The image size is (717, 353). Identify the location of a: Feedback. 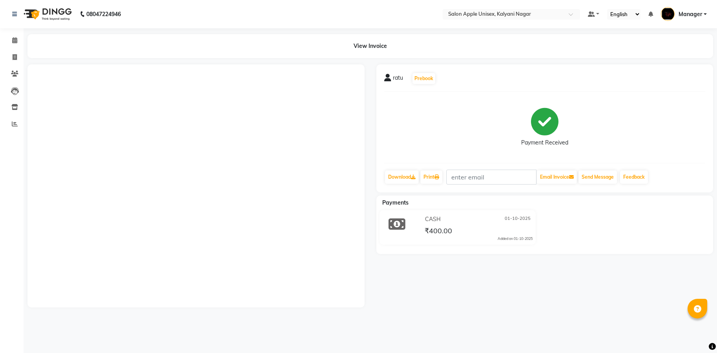
(634, 177).